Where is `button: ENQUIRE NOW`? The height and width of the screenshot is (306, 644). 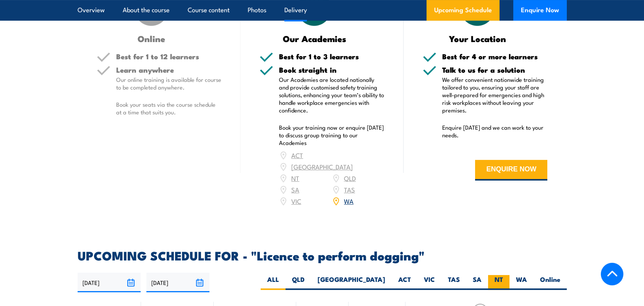
button: ENQUIRE NOW is located at coordinates (511, 170).